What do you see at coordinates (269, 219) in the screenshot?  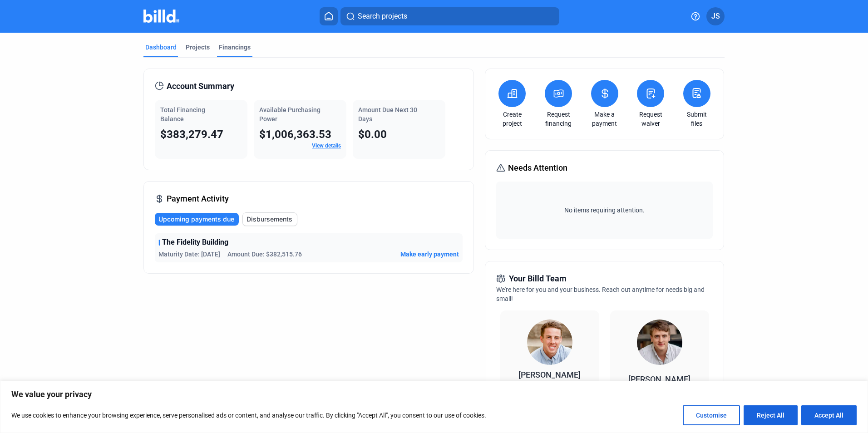 I see `span: Disbursements` at bounding box center [269, 219].